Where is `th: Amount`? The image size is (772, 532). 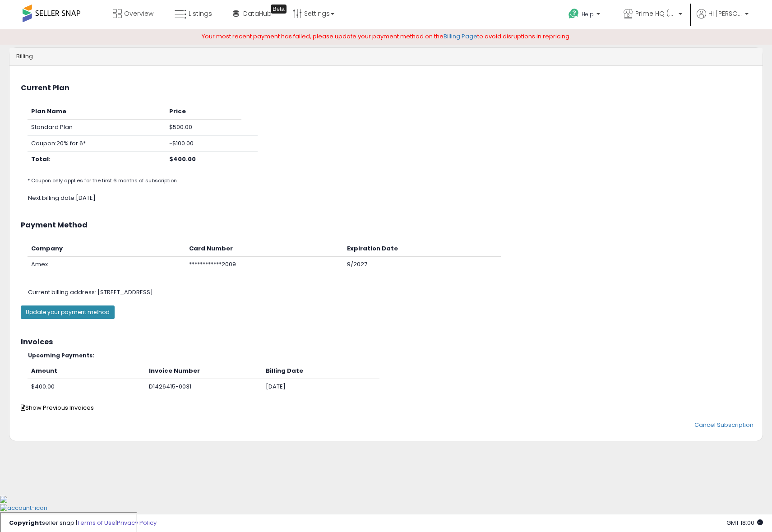 th: Amount is located at coordinates (86, 371).